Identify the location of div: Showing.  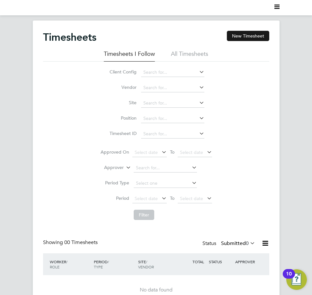
(71, 243).